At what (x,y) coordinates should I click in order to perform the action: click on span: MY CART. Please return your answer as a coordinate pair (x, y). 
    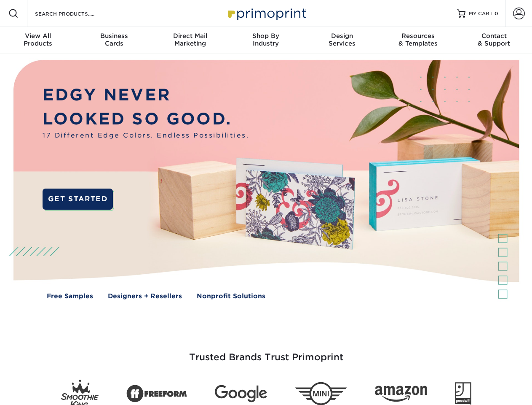
    Looking at the image, I should click on (481, 13).